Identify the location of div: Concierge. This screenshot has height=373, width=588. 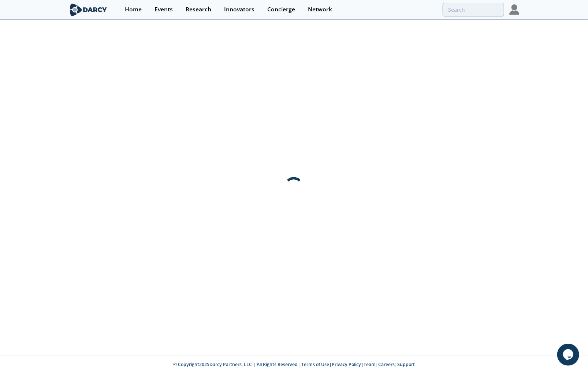
(281, 10).